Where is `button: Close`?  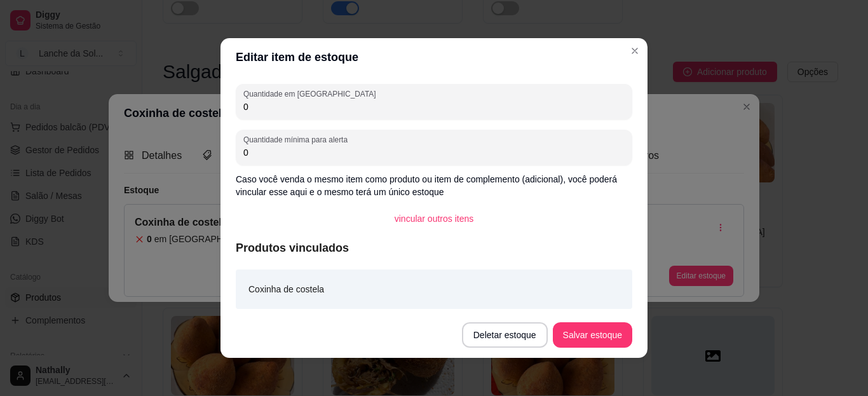
button: Close is located at coordinates (634, 51).